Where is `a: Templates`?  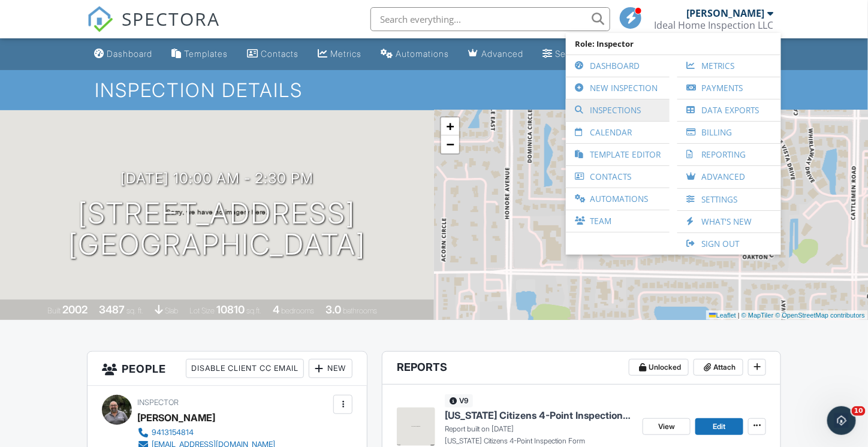
a: Templates is located at coordinates (199, 54).